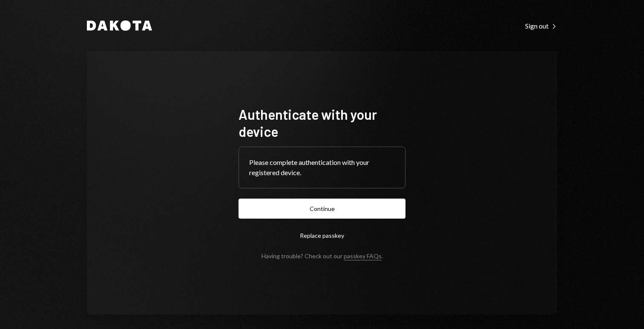 Image resolution: width=644 pixels, height=329 pixels. Describe the element at coordinates (322, 168) in the screenshot. I see `div: Please complete authentication with your registered device.` at that location.